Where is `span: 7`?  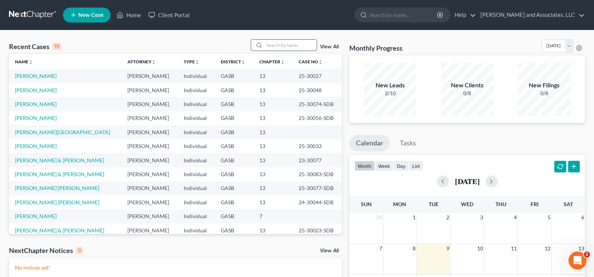
span: 7 is located at coordinates (381, 249).